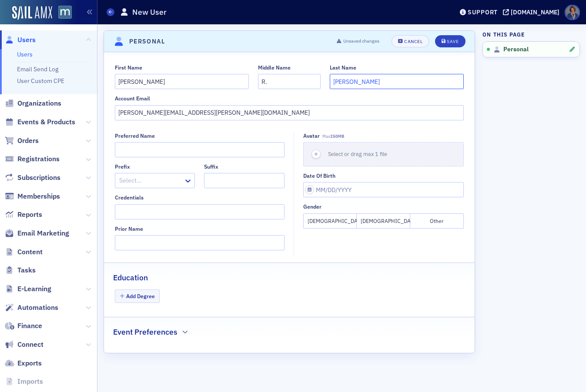  What do you see at coordinates (34, 289) in the screenshot?
I see `span: E-Learning` at bounding box center [34, 289].